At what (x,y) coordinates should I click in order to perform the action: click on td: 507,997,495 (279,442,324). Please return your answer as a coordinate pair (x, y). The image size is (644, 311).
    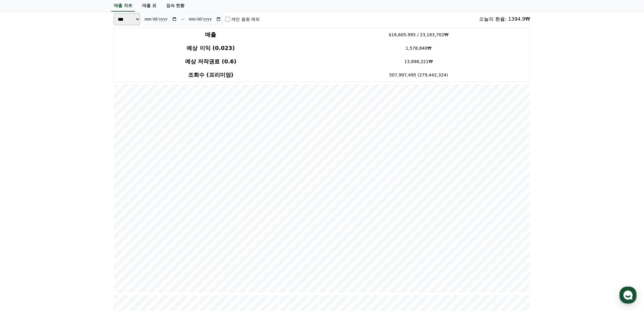
    Looking at the image, I should click on (418, 75).